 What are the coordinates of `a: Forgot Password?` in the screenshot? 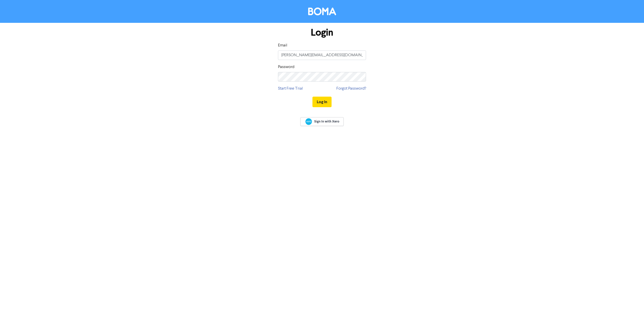 It's located at (351, 88).